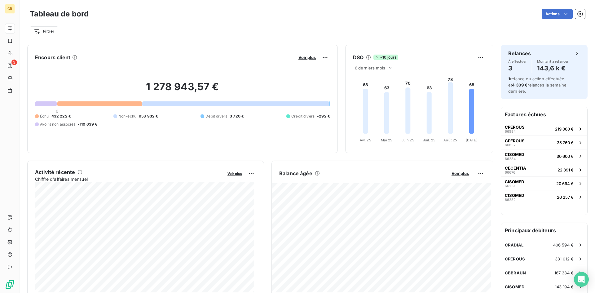  What do you see at coordinates (88, 124) in the screenshot?
I see `span: -110 639 €` at bounding box center [88, 124].